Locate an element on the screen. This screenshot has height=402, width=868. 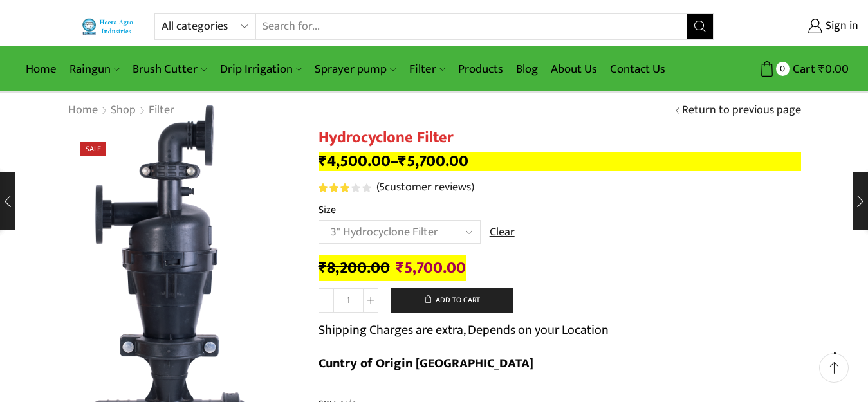
bdi: 8,200.00 is located at coordinates (354, 268).